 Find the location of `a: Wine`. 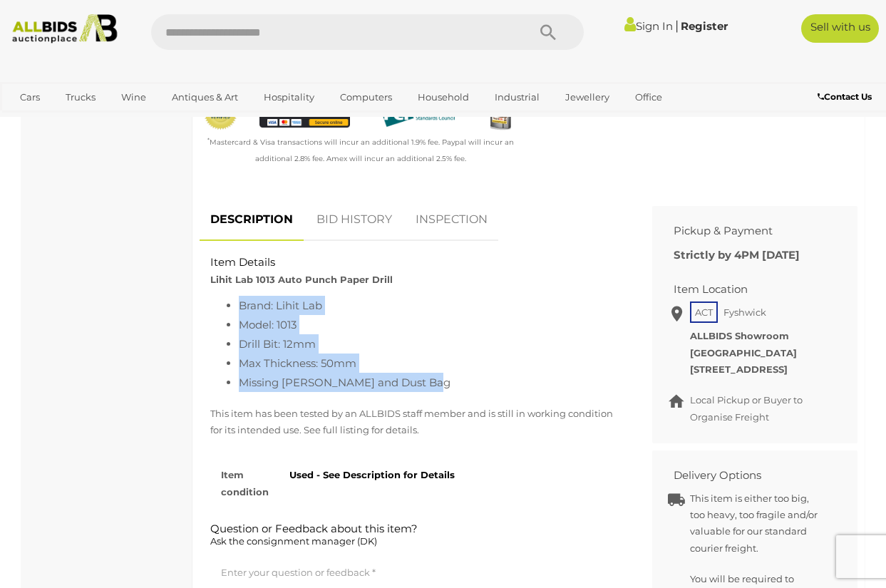

a: Wine is located at coordinates (133, 97).